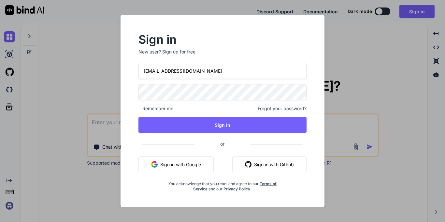 This screenshot has height=222, width=445. I want to click on p: New user?, so click(222, 56).